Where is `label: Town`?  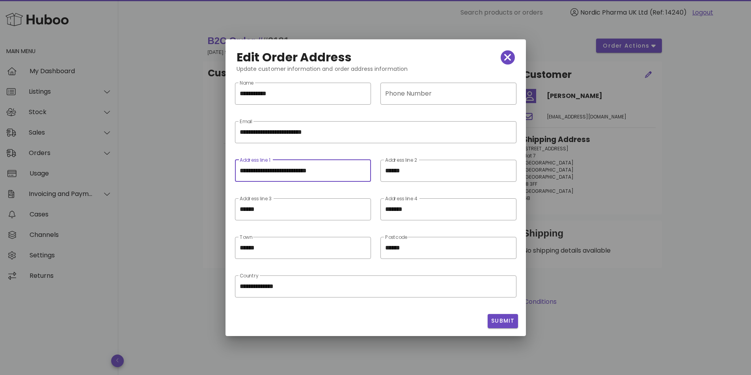
label: Town is located at coordinates (246, 238).